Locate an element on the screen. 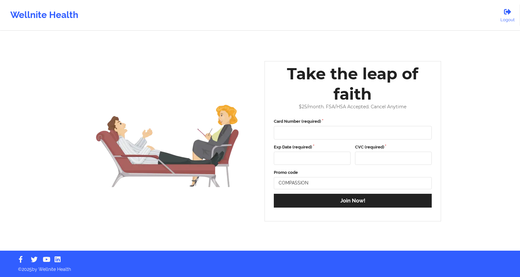  div: $ 25 /month. FSA/HSA Accepted. Cancel Anytime is located at coordinates (353, 107).